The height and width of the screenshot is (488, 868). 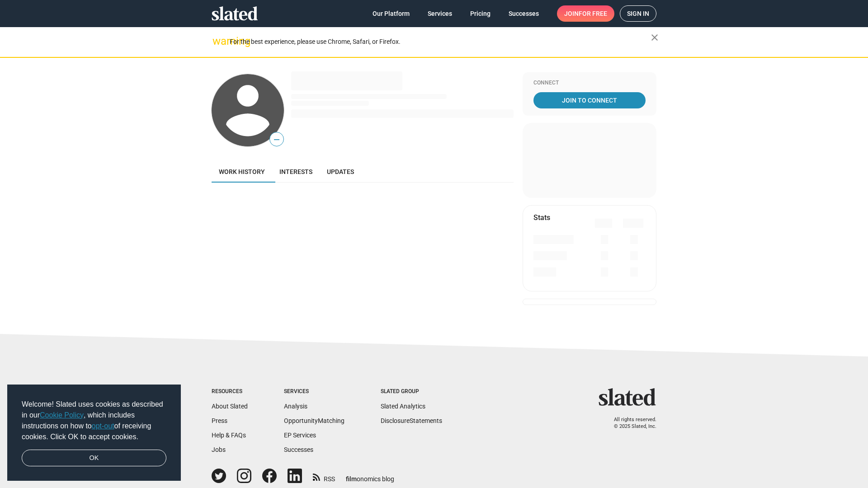 What do you see at coordinates (523, 14) in the screenshot?
I see `span: Successes` at bounding box center [523, 14].